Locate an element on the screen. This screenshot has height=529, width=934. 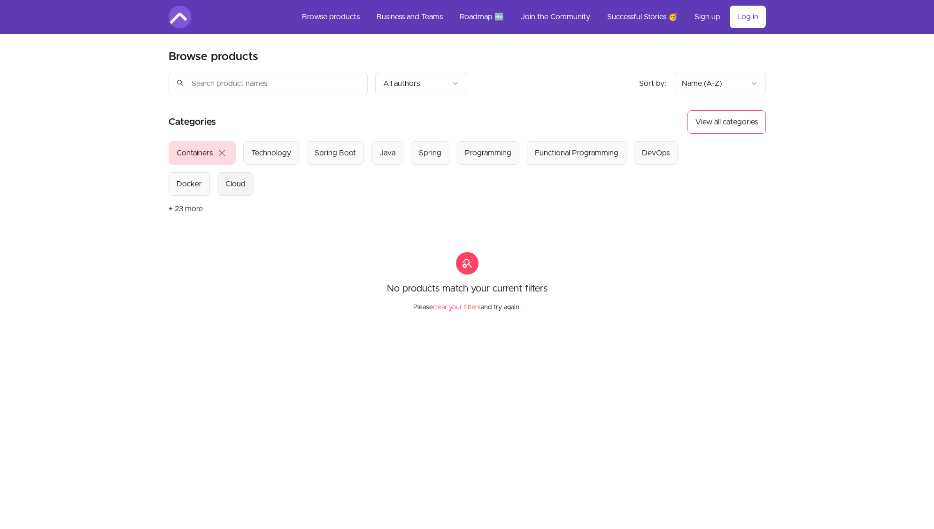
div: Programming is located at coordinates (488, 153).